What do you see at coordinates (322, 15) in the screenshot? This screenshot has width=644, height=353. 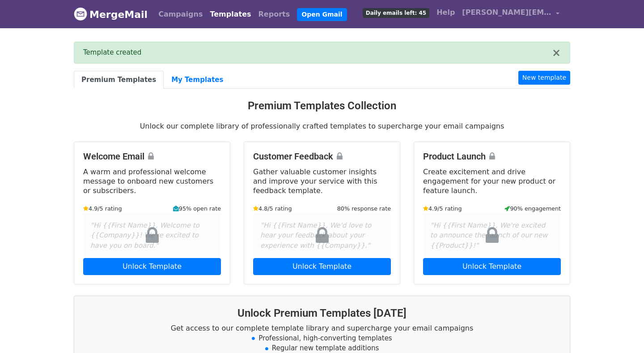 I see `a: Open Gmail` at bounding box center [322, 15].